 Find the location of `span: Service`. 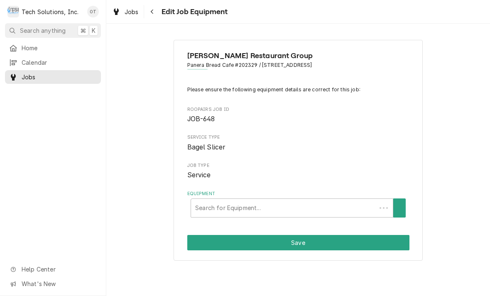

span: Service is located at coordinates (199, 175).